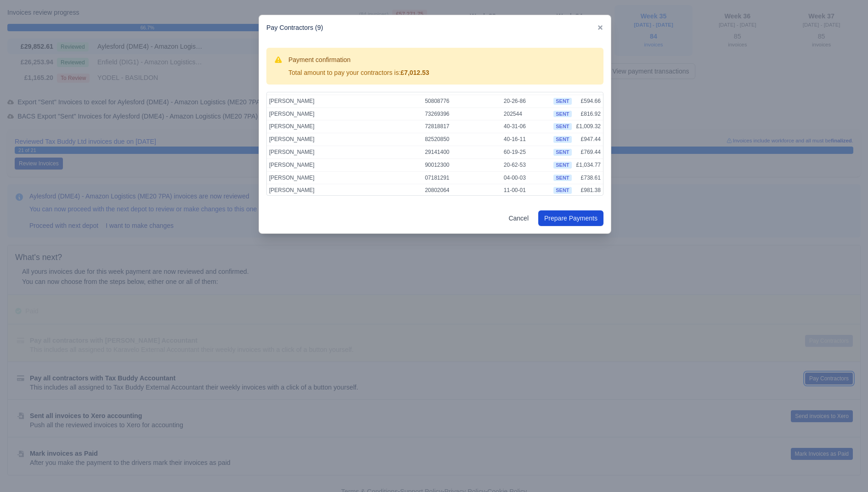  I want to click on div: Total amount to pay your contractors is:, so click(358, 73).